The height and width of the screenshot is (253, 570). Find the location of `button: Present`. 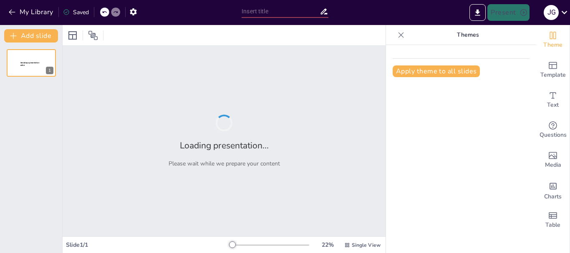

button: Present is located at coordinates (508, 13).